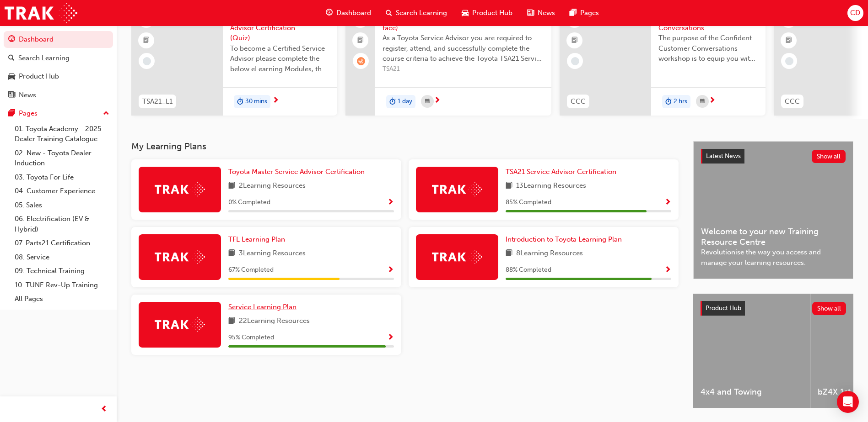 This screenshot has height=422, width=868. What do you see at coordinates (262, 307) in the screenshot?
I see `span: Service Learning Plan` at bounding box center [262, 307].